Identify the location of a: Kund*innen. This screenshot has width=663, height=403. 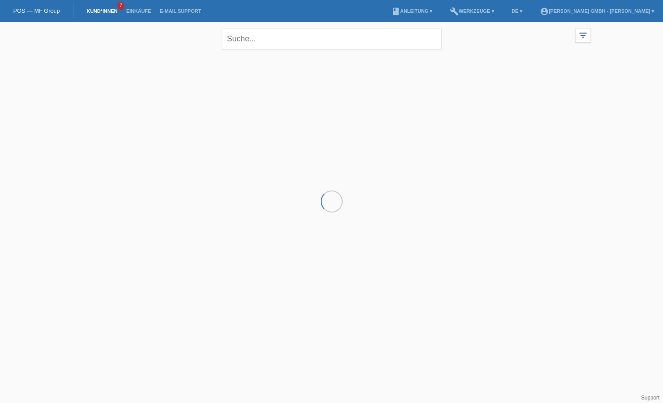
(102, 11).